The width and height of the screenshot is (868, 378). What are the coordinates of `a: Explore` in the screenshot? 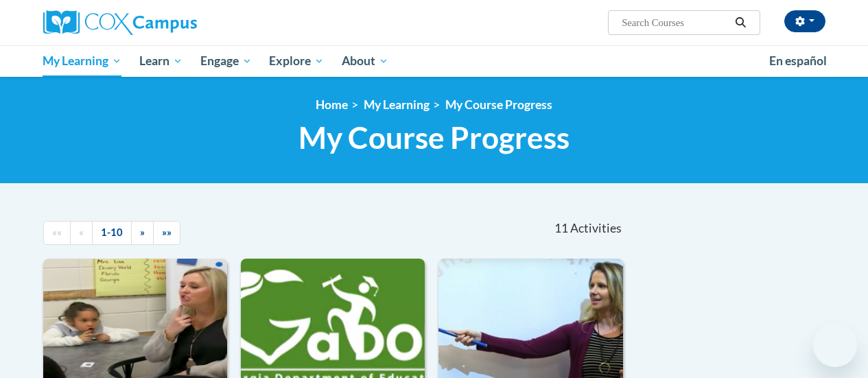 It's located at (296, 61).